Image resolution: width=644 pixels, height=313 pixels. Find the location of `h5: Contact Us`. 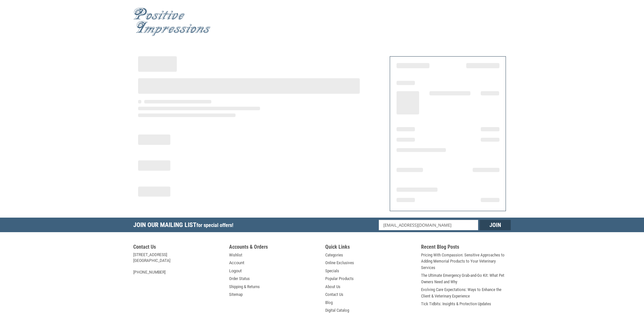

h5: Contact Us is located at coordinates (178, 247).